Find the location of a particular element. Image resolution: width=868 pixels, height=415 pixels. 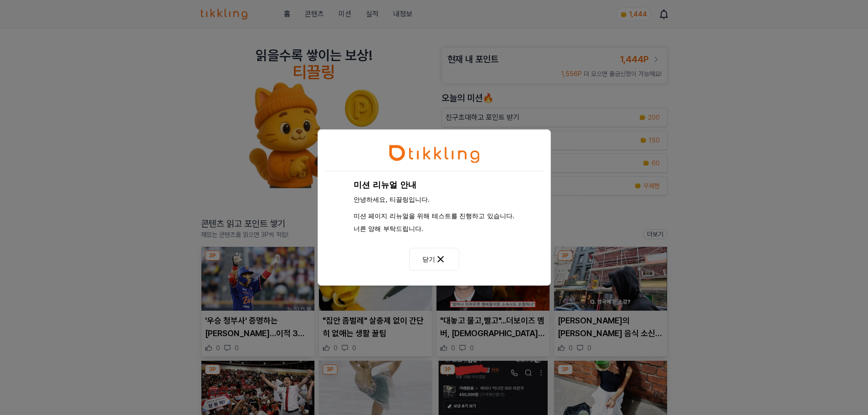

img: tikkling_character is located at coordinates (435, 154).